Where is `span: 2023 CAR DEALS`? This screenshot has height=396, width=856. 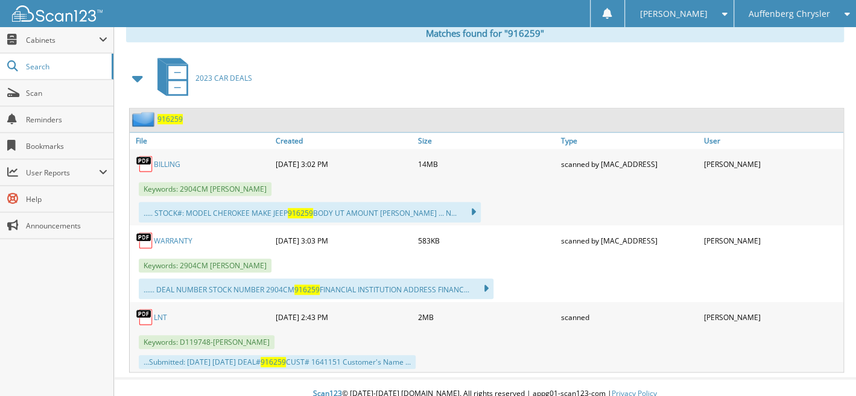 span: 2023 CAR DEALS is located at coordinates (224, 78).